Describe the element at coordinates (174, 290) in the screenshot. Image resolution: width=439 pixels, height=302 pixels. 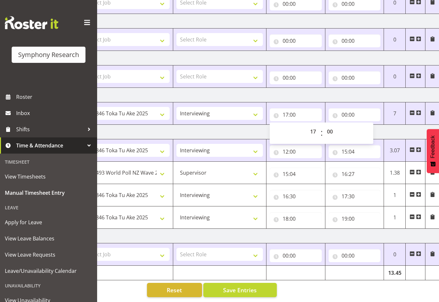
I see `span: Reset` at that location.